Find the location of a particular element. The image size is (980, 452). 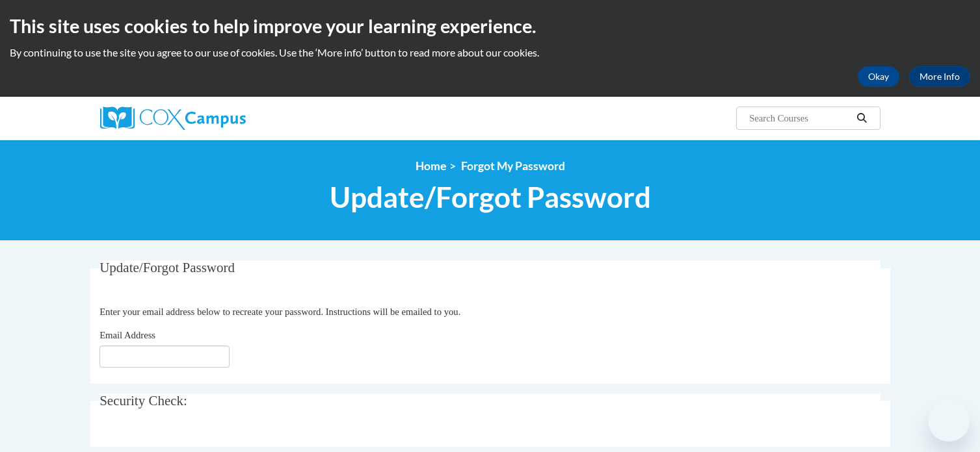

a: More Info is located at coordinates (940, 76).